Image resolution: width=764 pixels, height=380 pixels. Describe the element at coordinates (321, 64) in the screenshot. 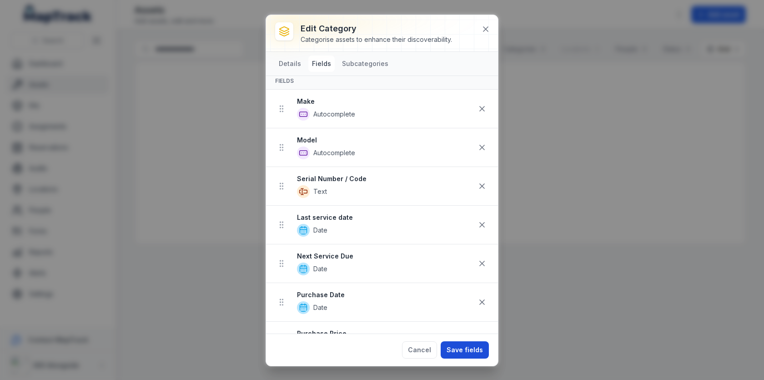

I see `button: Fields` at that location.